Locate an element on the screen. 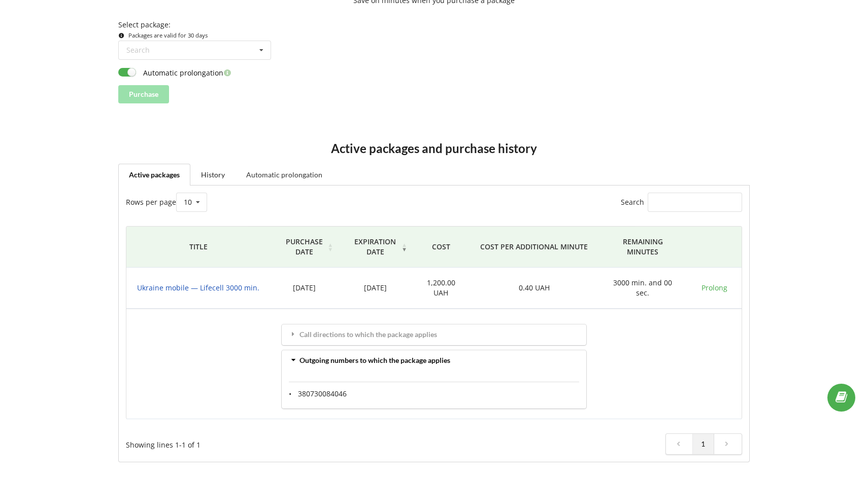 The width and height of the screenshot is (868, 480). td: 3000 min. and 00 sec. is located at coordinates (643, 288).